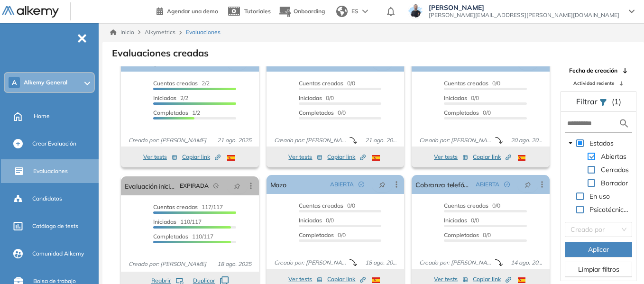  Describe the element at coordinates (50, 171) in the screenshot. I see `span: Evaluaciones` at that location.